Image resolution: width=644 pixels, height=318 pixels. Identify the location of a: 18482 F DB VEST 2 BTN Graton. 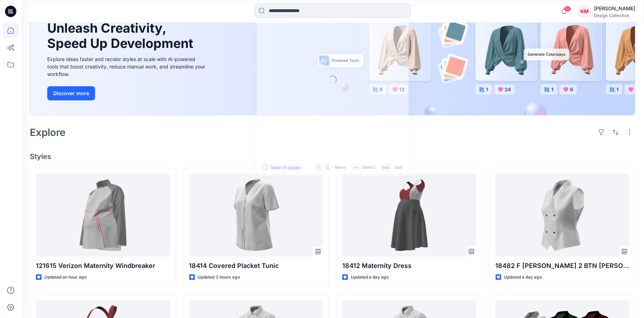
(563, 215).